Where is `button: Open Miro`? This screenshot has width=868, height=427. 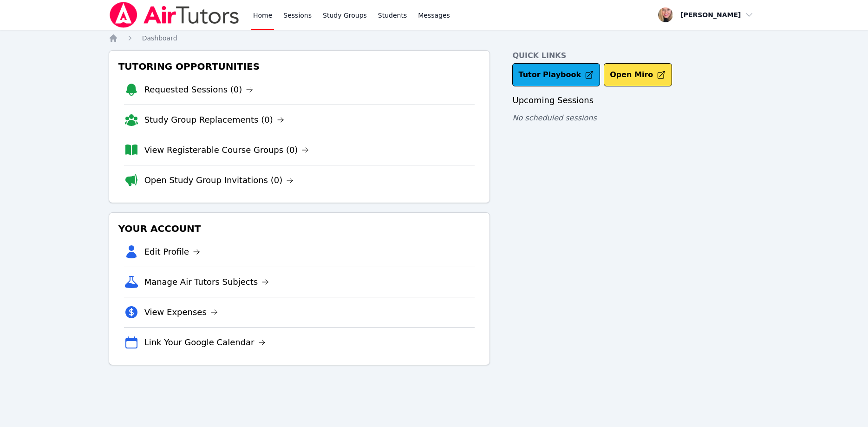 button: Open Miro is located at coordinates (638, 75).